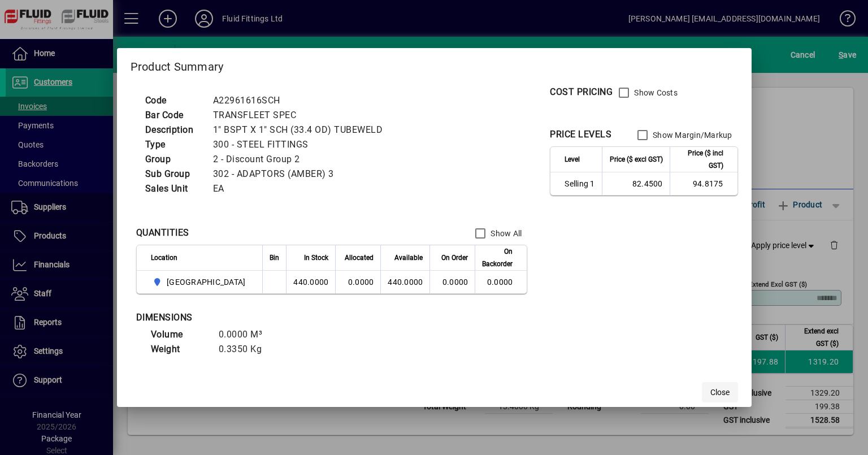 Image resolution: width=868 pixels, height=455 pixels. What do you see at coordinates (654, 92) in the screenshot?
I see `label: Show Costs` at bounding box center [654, 92].